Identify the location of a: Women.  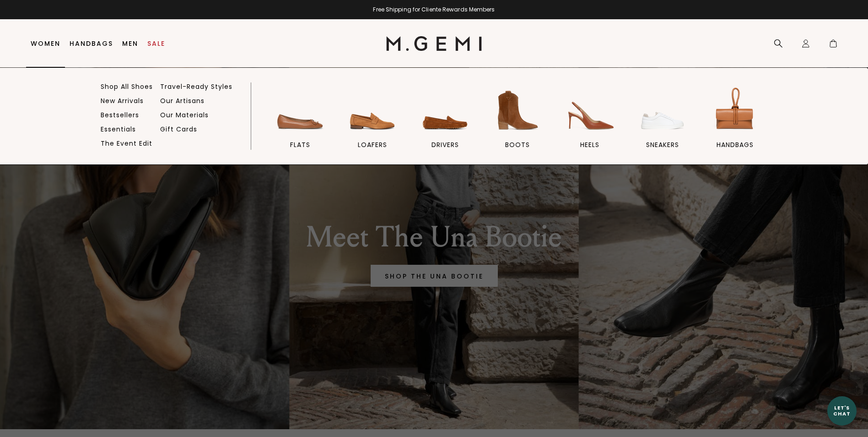
(45, 43).